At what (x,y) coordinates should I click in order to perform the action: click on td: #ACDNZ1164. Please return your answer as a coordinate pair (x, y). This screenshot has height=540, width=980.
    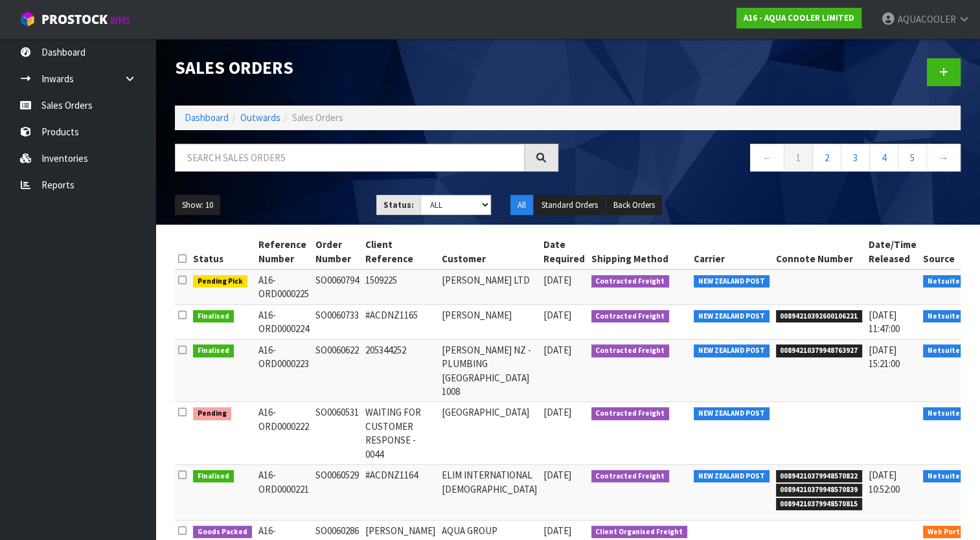
    Looking at the image, I should click on (400, 492).